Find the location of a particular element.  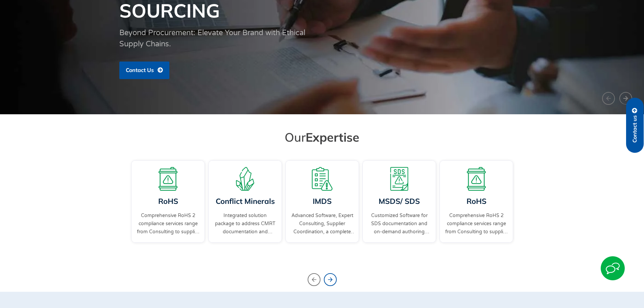

span: Beyond Procurement: Elevate Your Brand with Ethical Supply Chains. is located at coordinates (213, 38).